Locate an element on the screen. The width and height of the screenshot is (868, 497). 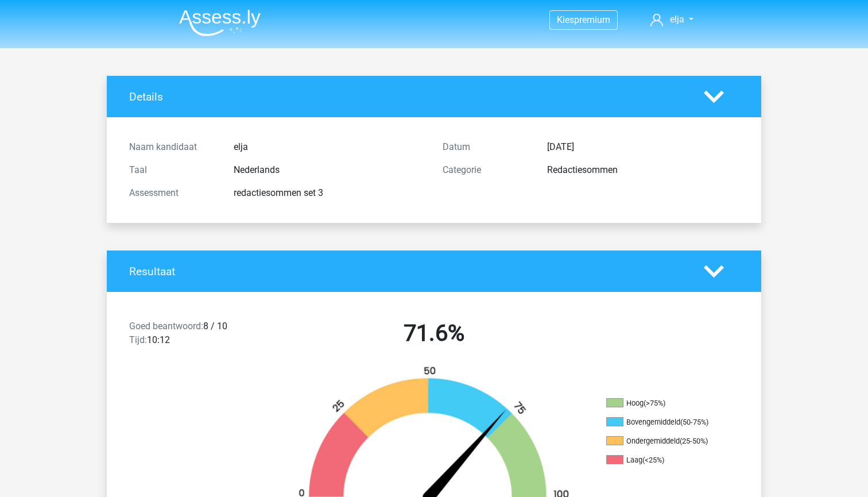
h4: Resultaat is located at coordinates (408, 271).